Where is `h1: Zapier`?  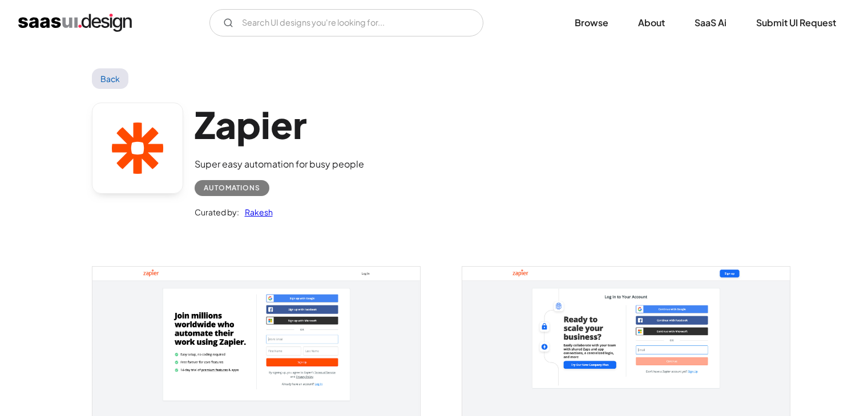 h1: Zapier is located at coordinates (279, 124).